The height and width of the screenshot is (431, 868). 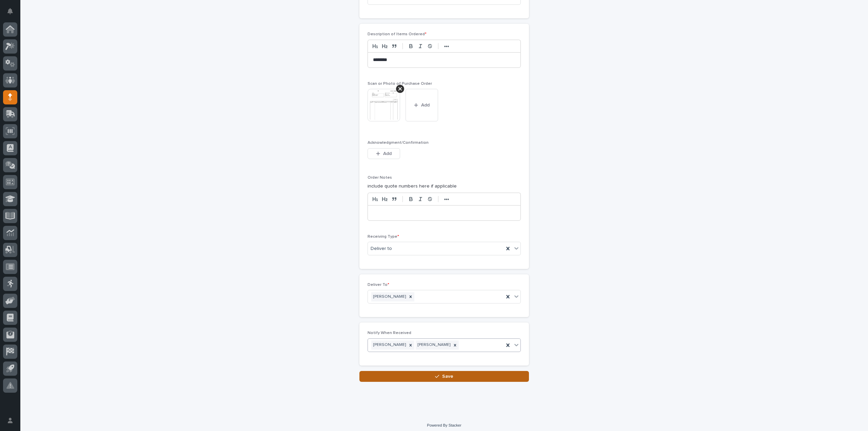 What do you see at coordinates (398, 143) in the screenshot?
I see `span: Acknowledgment/Confirmation` at bounding box center [398, 143].